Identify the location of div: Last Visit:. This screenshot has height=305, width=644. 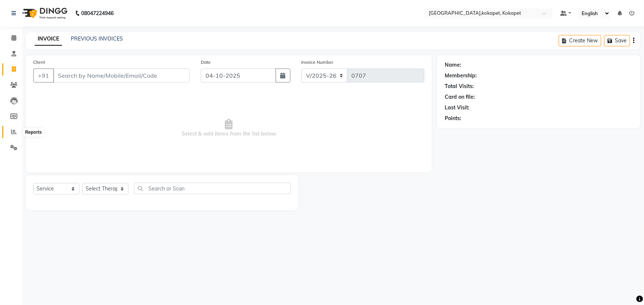
(457, 107).